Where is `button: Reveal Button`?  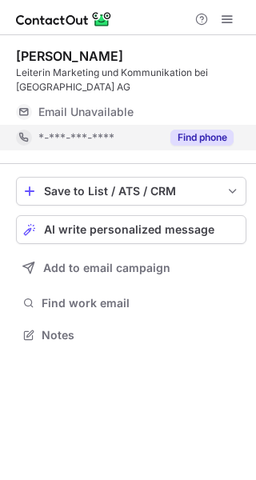
button: Reveal Button is located at coordinates (202, 138).